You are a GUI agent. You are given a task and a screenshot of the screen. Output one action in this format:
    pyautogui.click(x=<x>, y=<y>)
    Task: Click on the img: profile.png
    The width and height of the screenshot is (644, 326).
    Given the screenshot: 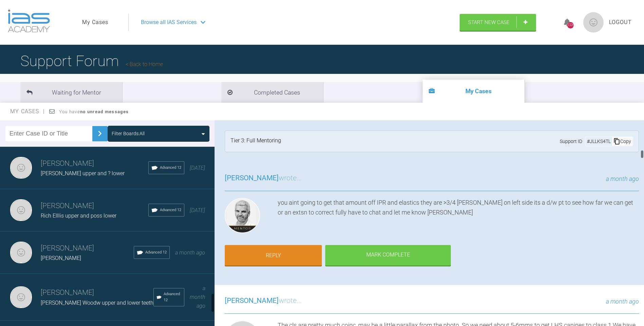 What is the action you would take?
    pyautogui.click(x=593, y=22)
    